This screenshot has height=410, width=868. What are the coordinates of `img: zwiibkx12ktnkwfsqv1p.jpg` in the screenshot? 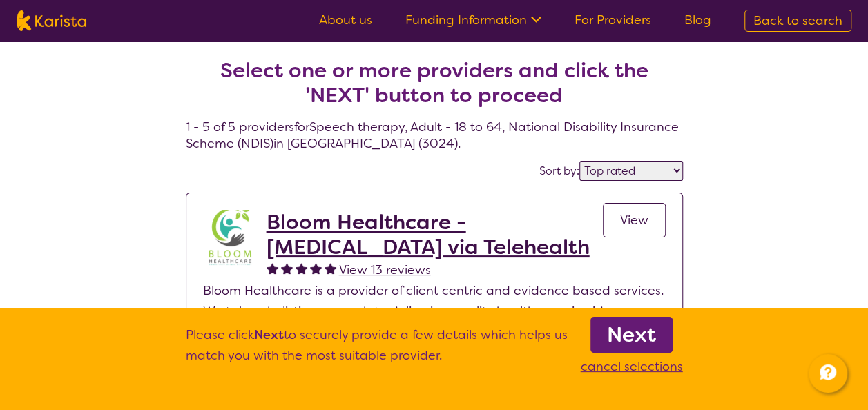 It's located at (230, 237).